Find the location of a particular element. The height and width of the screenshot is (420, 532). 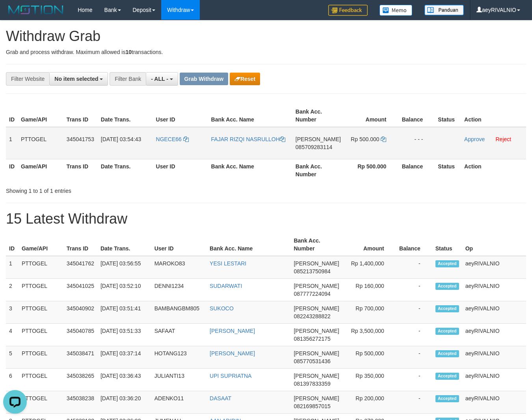

button: Grab Withdraw is located at coordinates (204, 79).